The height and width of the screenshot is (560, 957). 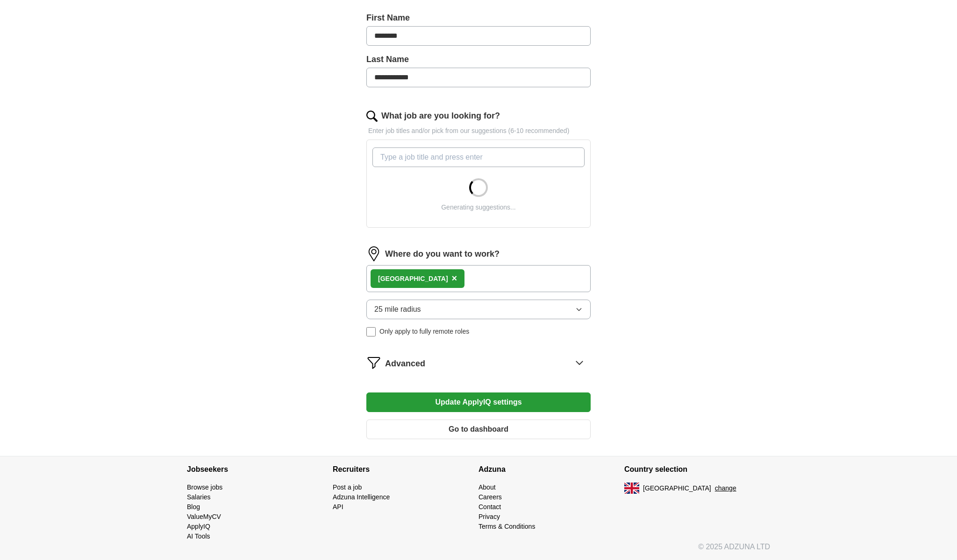 I want to click on a: Careers, so click(x=490, y=497).